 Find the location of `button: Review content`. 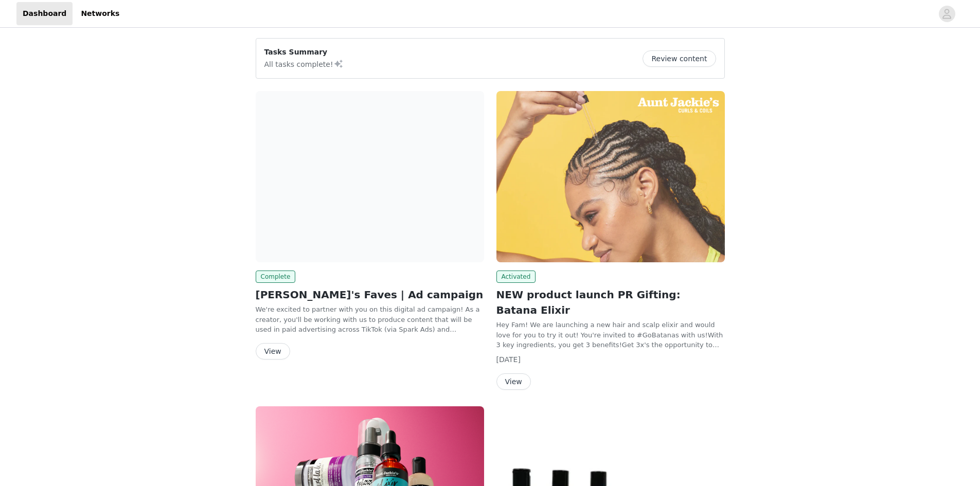

button: Review content is located at coordinates (679, 59).